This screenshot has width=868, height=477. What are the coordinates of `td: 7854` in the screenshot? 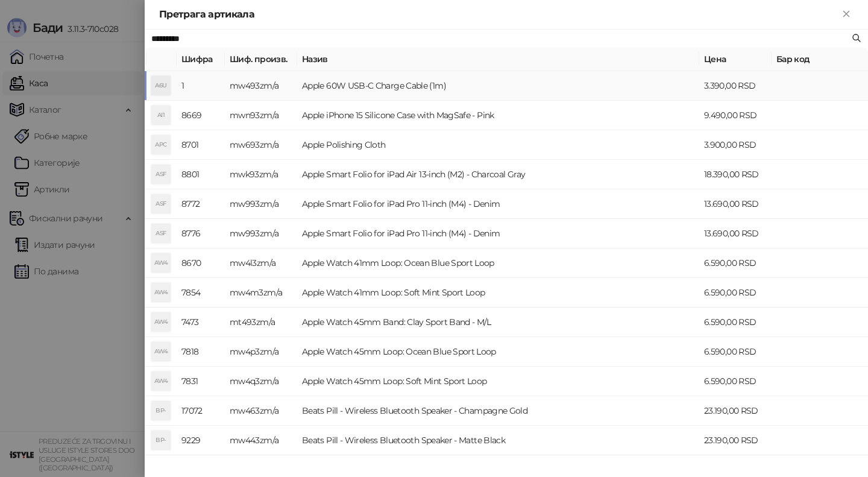 It's located at (201, 293).